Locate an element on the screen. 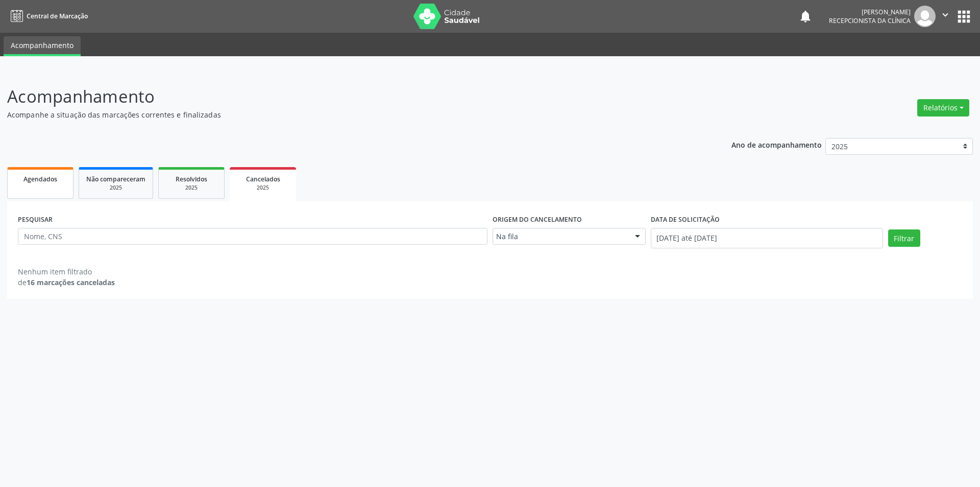 This screenshot has height=487, width=980. button: Relatórios is located at coordinates (943, 108).